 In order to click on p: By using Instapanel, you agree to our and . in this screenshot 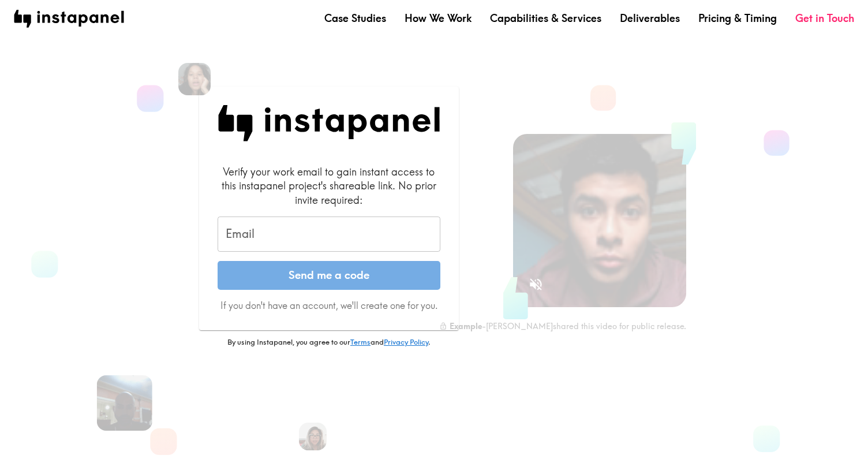, I will do `click(329, 342)`.